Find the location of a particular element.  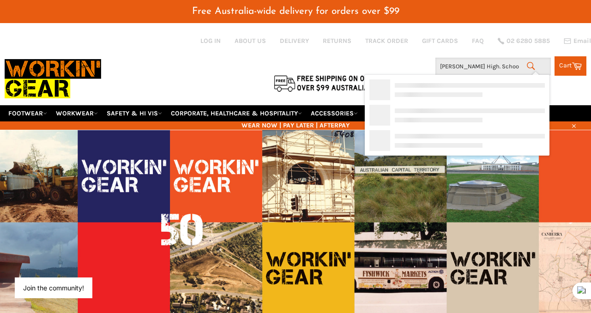

span: 02 6280 5885 is located at coordinates (528, 41).